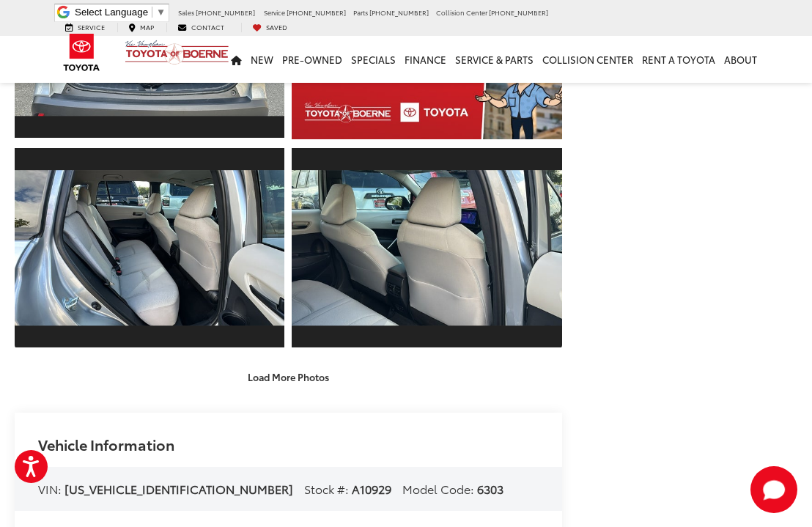 Image resolution: width=812 pixels, height=527 pixels. I want to click on a: Expand Photo 27, so click(427, 248).